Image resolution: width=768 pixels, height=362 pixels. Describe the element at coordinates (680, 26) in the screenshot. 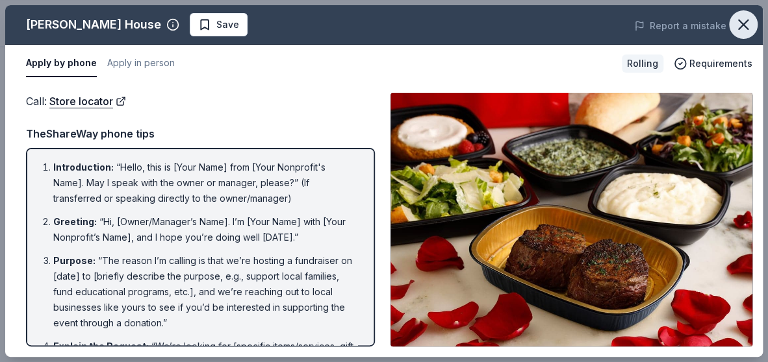

I see `button: Report a mistake` at that location.